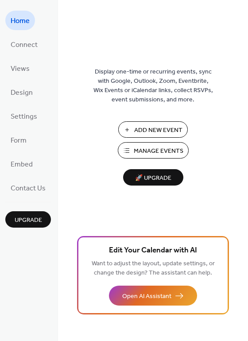 The width and height of the screenshot is (248, 341). I want to click on a: Connect, so click(24, 44).